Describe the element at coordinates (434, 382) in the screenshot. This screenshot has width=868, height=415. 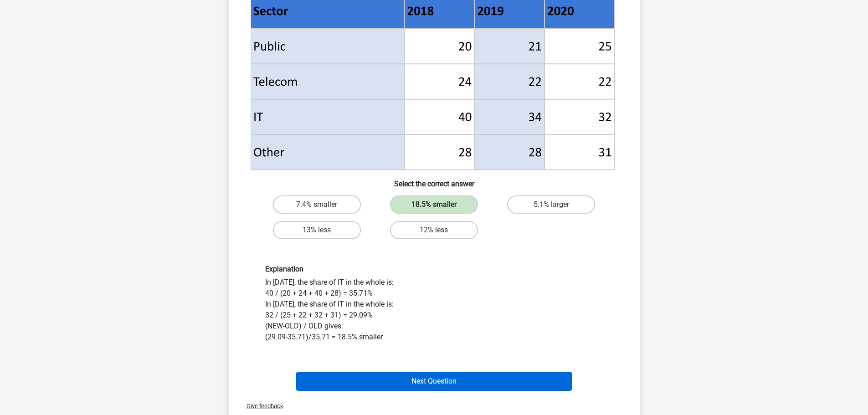
I see `button: Next Question` at that location.